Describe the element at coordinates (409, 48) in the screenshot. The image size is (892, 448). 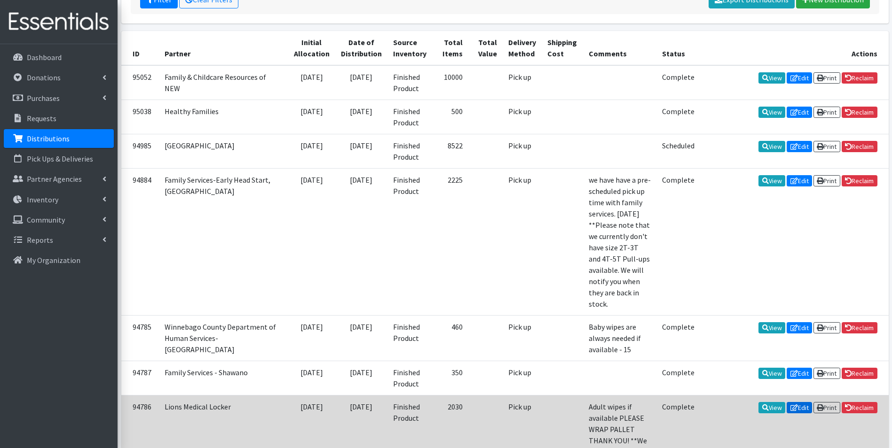
I see `th: Source Inventory` at that location.